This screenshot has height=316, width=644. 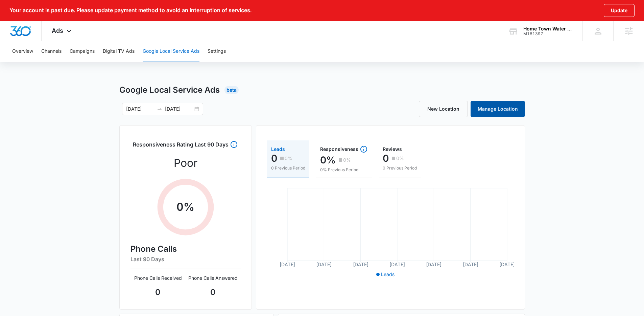 What do you see at coordinates (82, 51) in the screenshot?
I see `button: Campaigns` at bounding box center [82, 51].